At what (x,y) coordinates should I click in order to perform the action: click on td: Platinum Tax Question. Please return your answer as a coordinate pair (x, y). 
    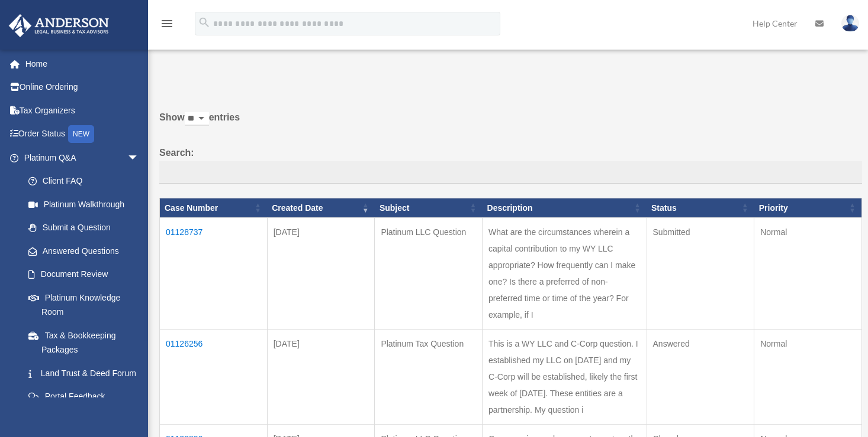
    Looking at the image, I should click on (429, 377).